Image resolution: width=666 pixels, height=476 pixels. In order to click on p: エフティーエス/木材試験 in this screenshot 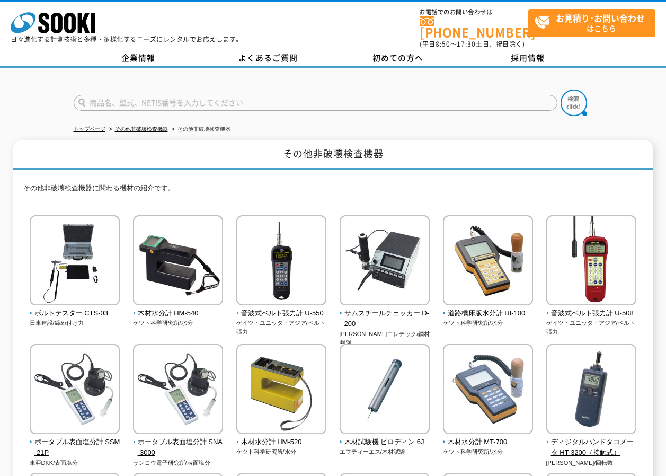, I will do `click(384, 451)`.